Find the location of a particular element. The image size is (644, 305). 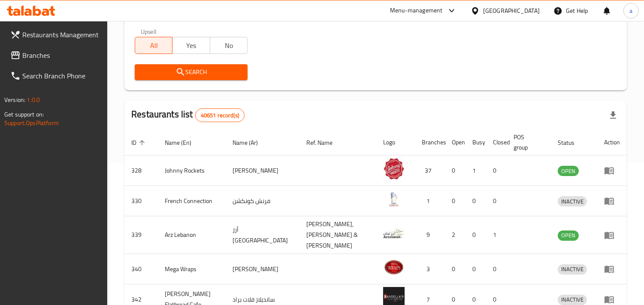

a: Search Branch Phone is located at coordinates (55, 76).